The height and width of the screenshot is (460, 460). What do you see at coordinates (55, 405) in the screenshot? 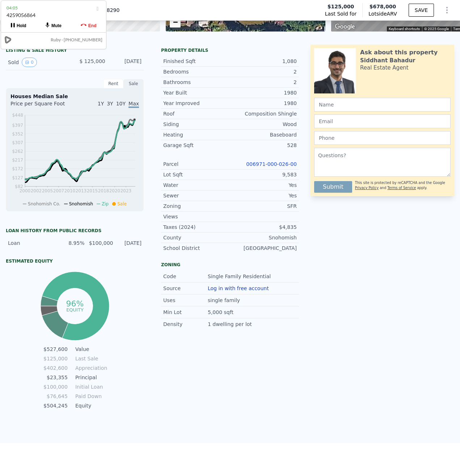
I see `td: $504,245` at bounding box center [55, 405].